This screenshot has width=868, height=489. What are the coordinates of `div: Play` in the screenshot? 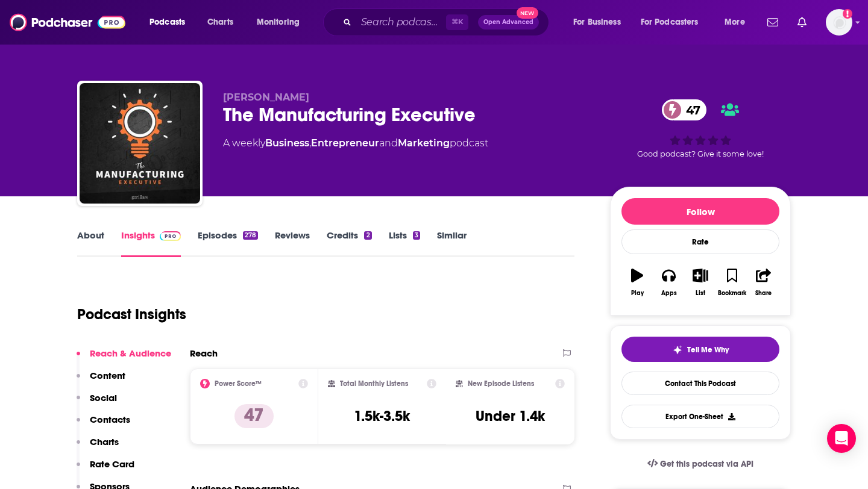 It's located at (637, 293).